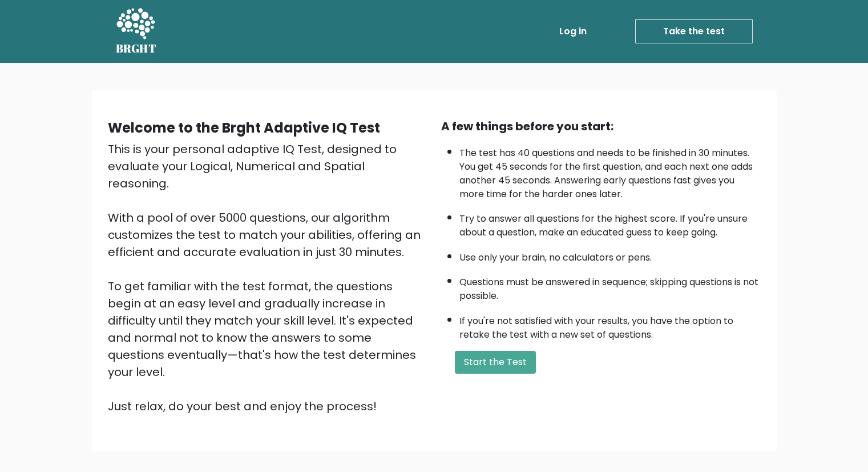 Image resolution: width=868 pixels, height=472 pixels. What do you see at coordinates (267, 278) in the screenshot?
I see `div: This is your personal adaptive IQ Test, designed to evaluate your Logical, Numerical and Spatial ...` at bounding box center [267, 278].